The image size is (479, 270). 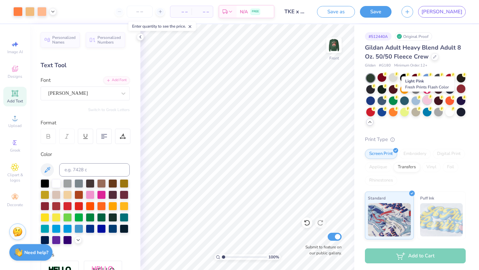 What do you see at coordinates (85, 123) in the screenshot?
I see `div: Format` at bounding box center [85, 123].